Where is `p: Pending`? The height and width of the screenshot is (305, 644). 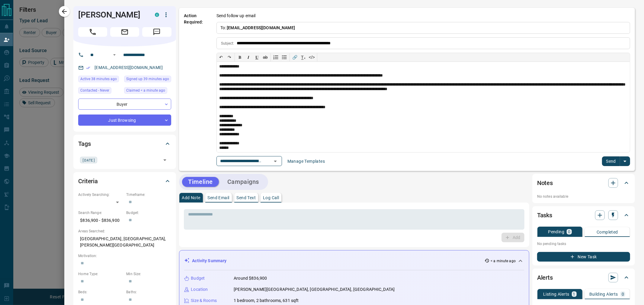 p: Pending is located at coordinates (556, 232).